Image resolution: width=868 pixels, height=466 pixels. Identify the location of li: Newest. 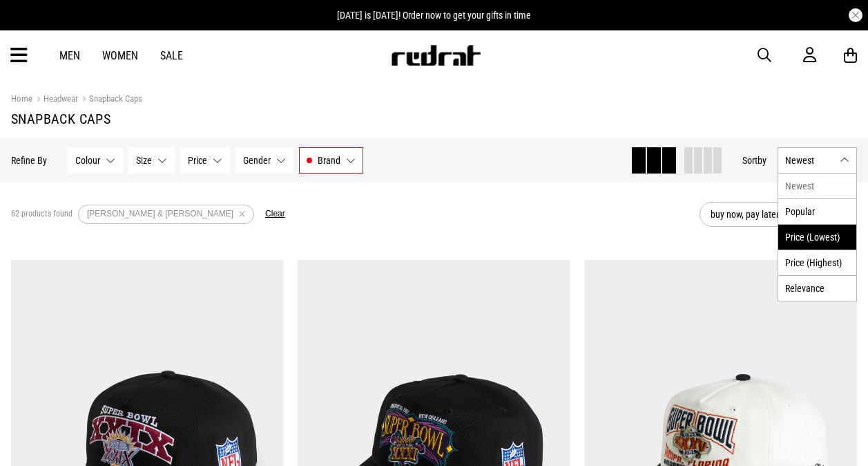
(817, 186).